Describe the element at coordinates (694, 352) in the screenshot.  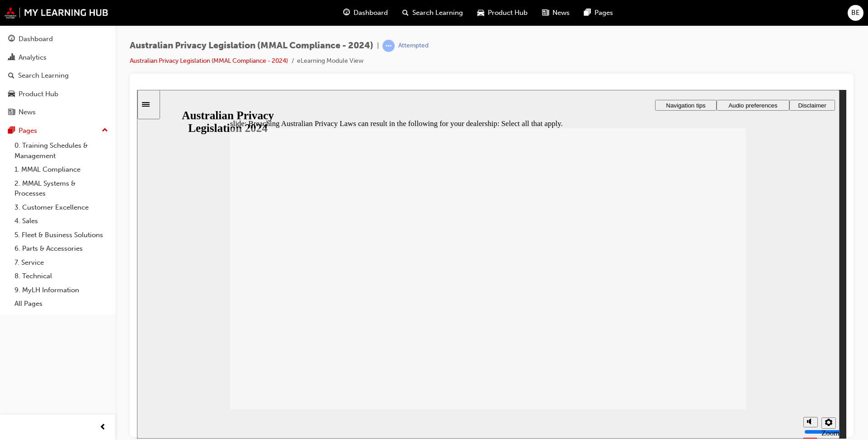
I see `label: Zoom to fit` at that location.